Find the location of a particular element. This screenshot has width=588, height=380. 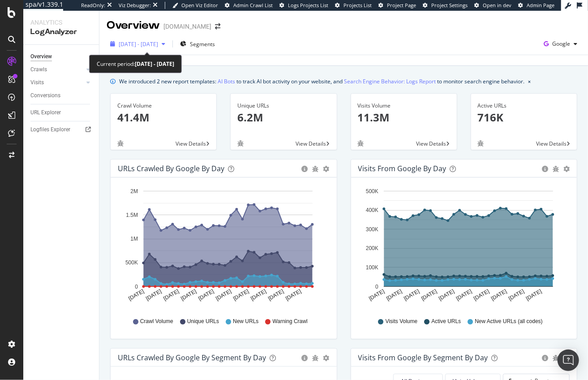

div: Unique URLs is located at coordinates (283, 106).